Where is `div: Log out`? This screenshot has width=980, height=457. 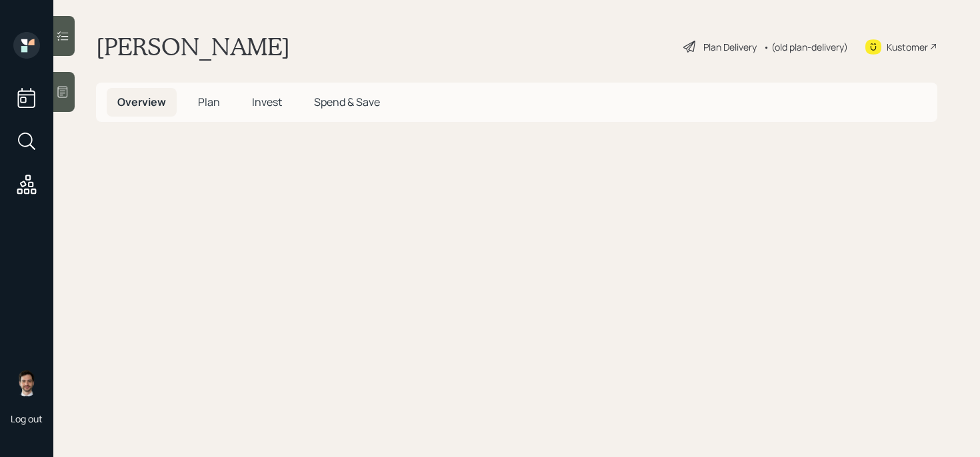
div: Log out is located at coordinates (27, 419).